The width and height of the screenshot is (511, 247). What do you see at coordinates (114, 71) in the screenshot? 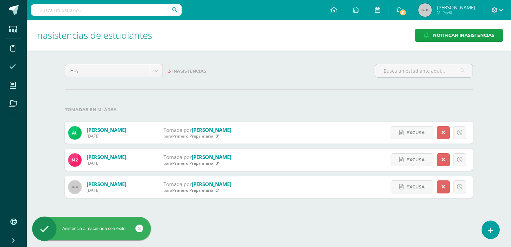
I see `a: Hoy` at bounding box center [114, 71].